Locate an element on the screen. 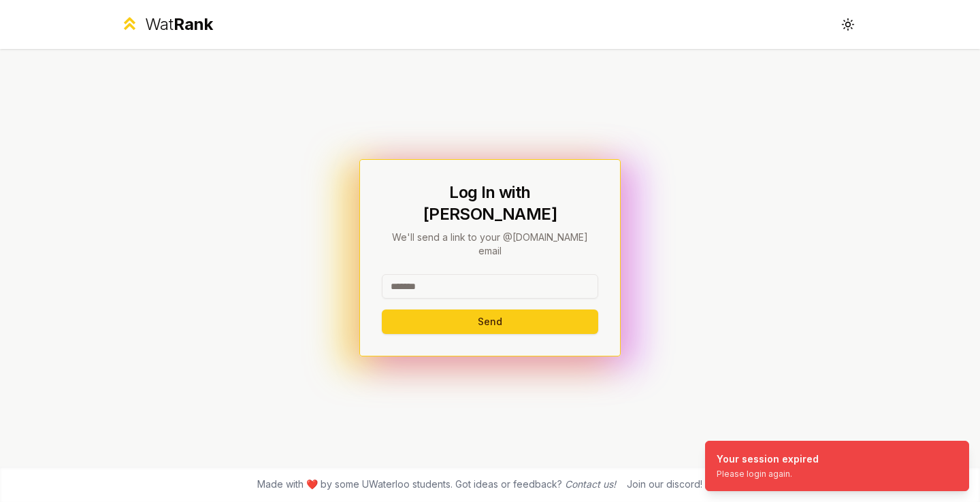  div: Your session expired is located at coordinates (767, 459).